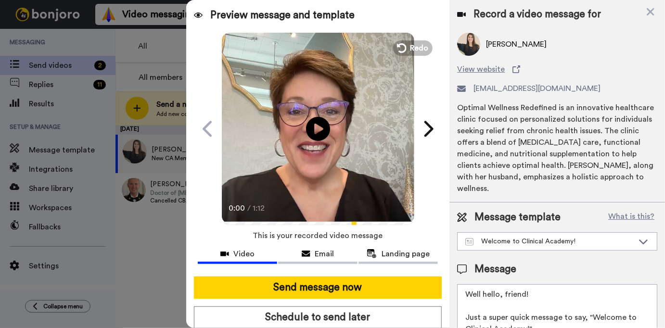 The width and height of the screenshot is (665, 328). What do you see at coordinates (318, 288) in the screenshot?
I see `button: Send message now` at bounding box center [318, 288].